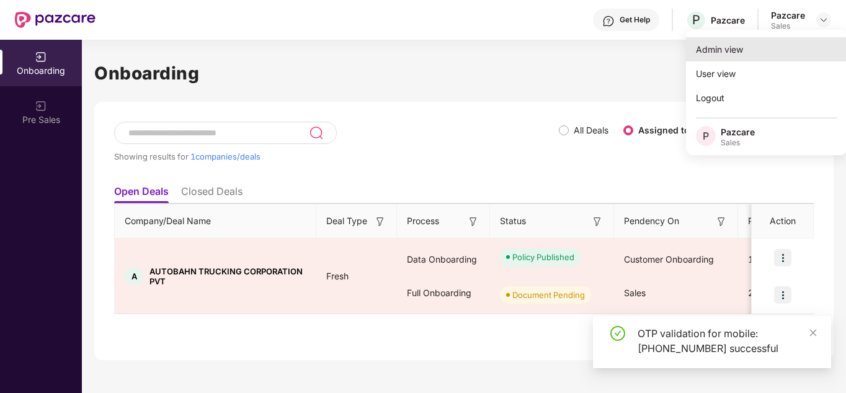  I want to click on th: Pendency, so click(784, 221).